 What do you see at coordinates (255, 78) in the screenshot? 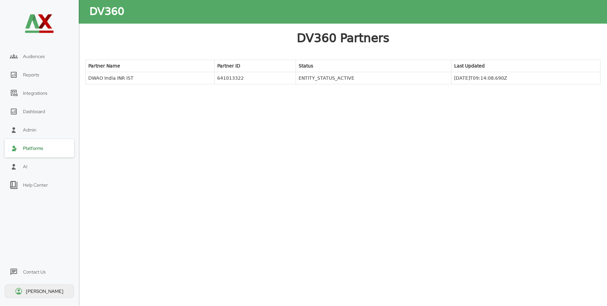
I see `td: 641013322` at bounding box center [255, 78].